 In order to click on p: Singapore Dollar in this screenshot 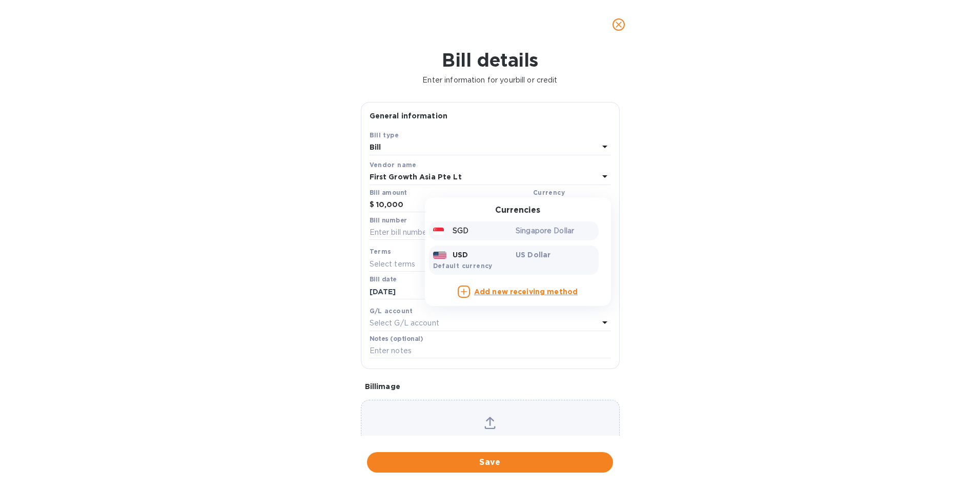, I will do `click(555, 231)`.